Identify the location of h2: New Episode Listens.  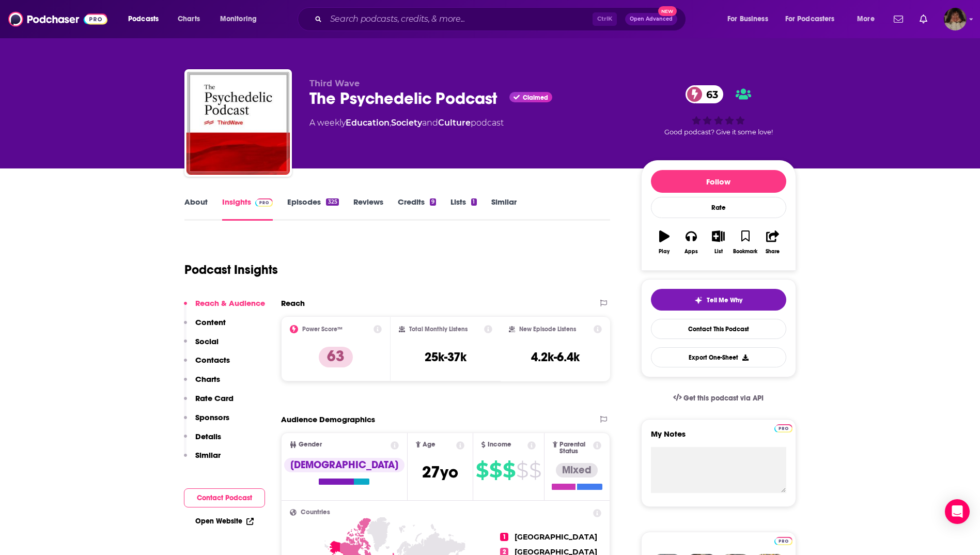
(548, 329).